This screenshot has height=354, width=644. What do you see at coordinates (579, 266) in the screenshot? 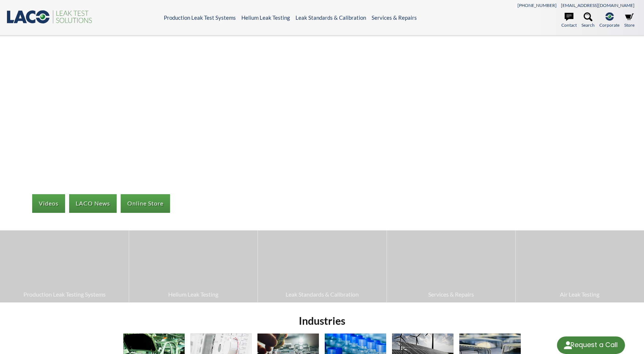
I see `a: Air Leak Testing` at bounding box center [579, 266].